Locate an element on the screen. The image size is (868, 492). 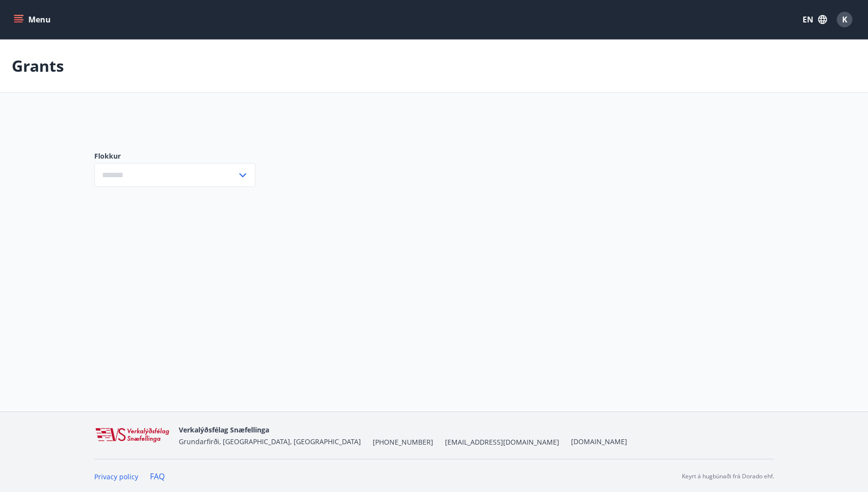
button: K is located at coordinates (845, 20).